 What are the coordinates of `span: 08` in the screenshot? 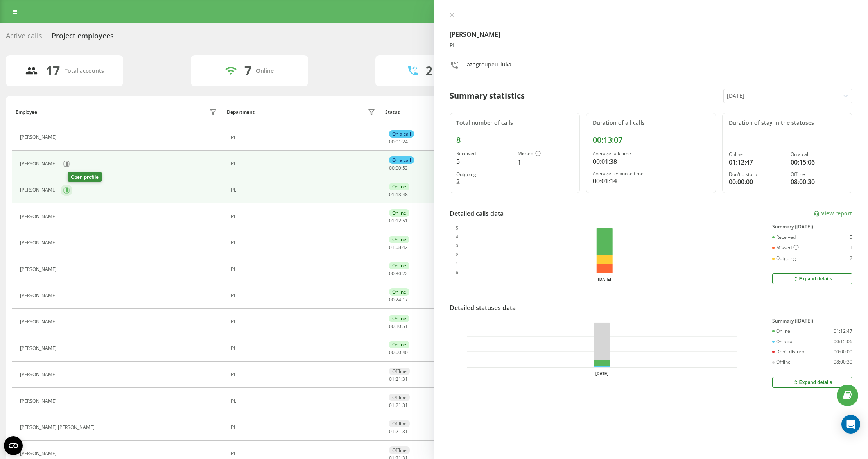 It's located at (399, 247).